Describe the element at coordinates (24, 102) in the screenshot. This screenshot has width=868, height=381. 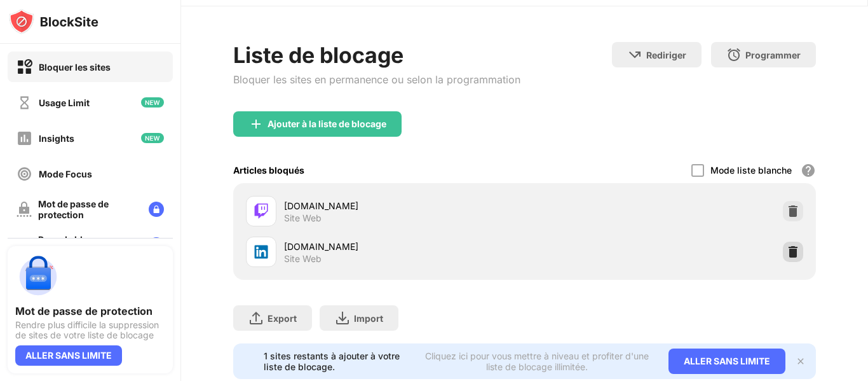
I see `img: time-usage-off.svg` at that location.